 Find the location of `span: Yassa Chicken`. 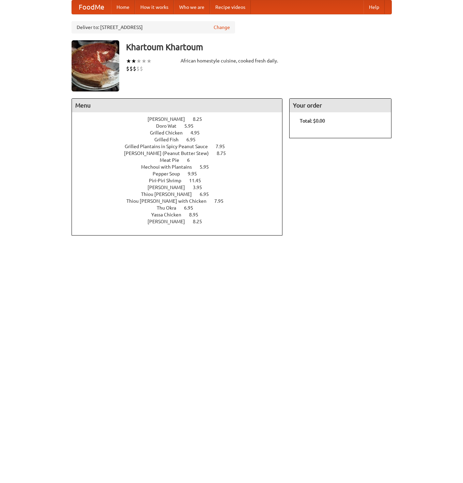

span: Yassa Chicken is located at coordinates (170, 215).